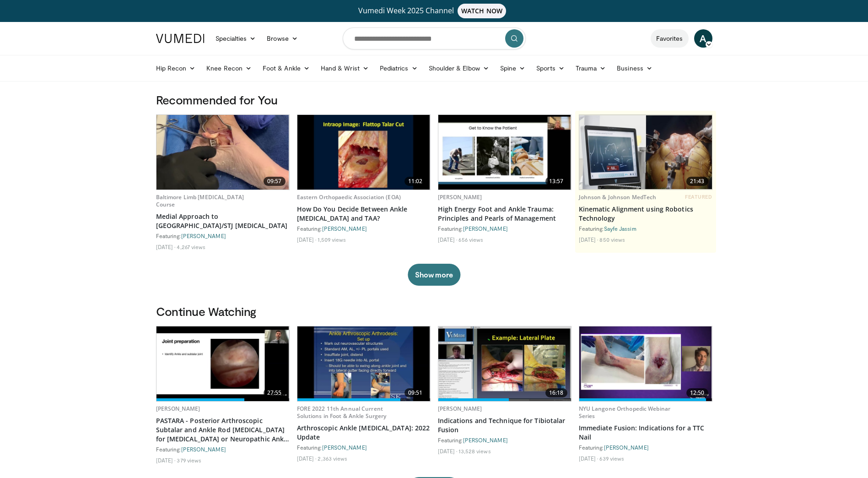 The width and height of the screenshot is (868, 478). Describe the element at coordinates (612, 458) in the screenshot. I see `li: 639 views` at that location.